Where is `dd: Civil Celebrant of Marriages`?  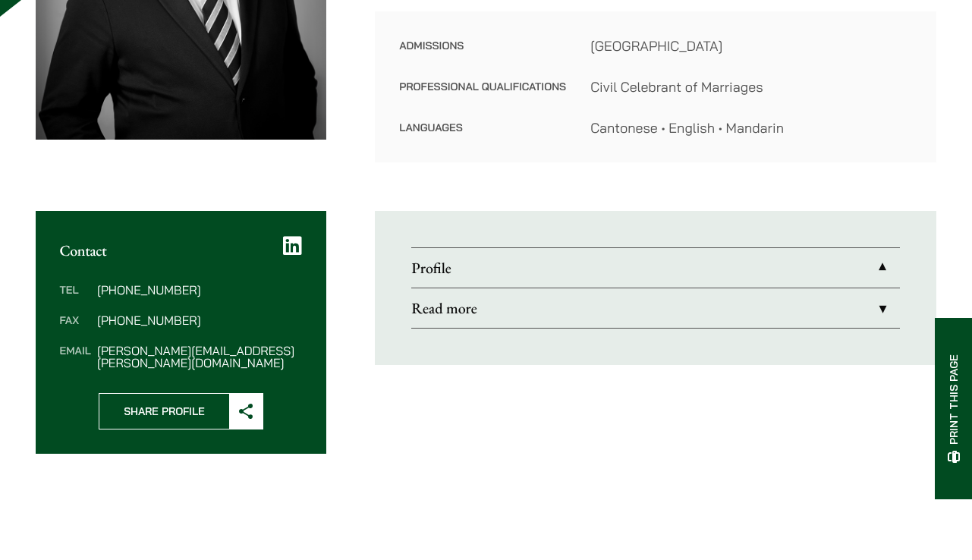
dd: Civil Celebrant of Marriages is located at coordinates (752, 86).